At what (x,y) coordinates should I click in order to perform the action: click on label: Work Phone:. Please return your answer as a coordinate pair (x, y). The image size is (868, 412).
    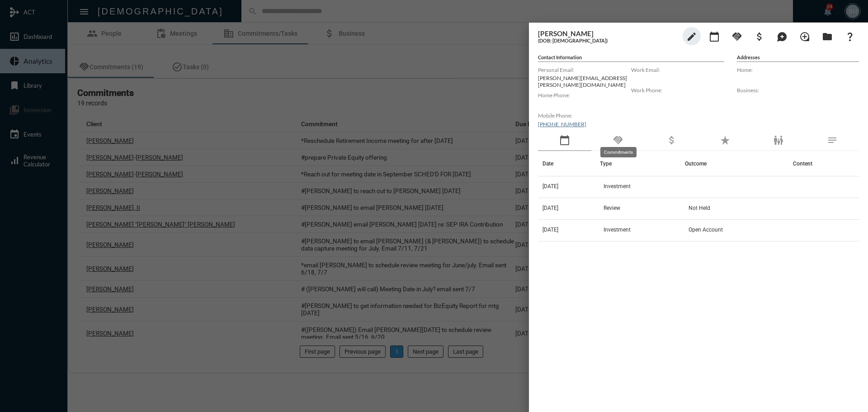
    Looking at the image, I should click on (677, 90).